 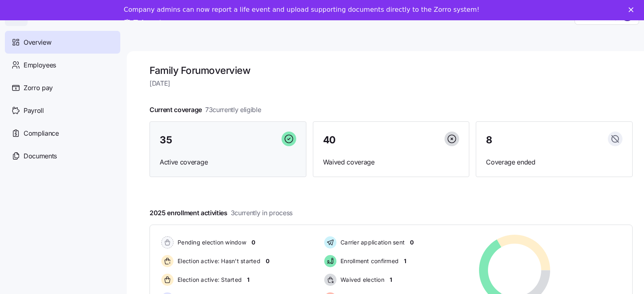 I want to click on span: Payroll, so click(x=34, y=110).